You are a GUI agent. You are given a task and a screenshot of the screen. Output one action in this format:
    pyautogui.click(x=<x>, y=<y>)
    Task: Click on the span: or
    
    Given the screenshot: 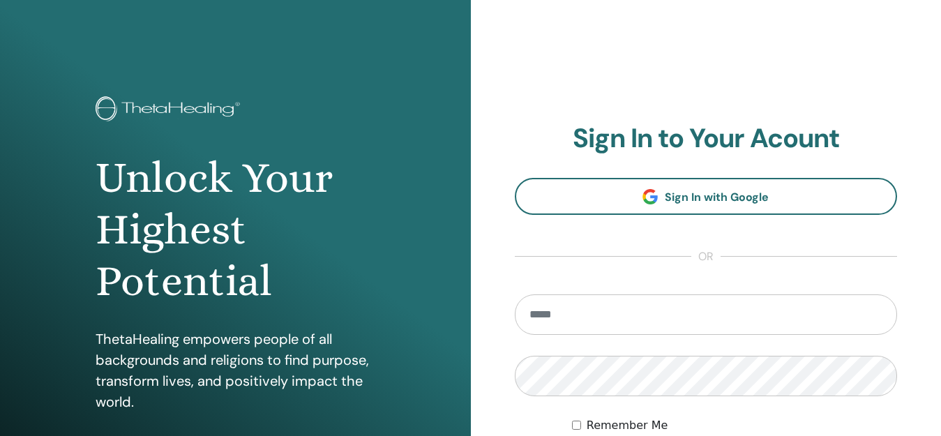 What is the action you would take?
    pyautogui.click(x=706, y=257)
    